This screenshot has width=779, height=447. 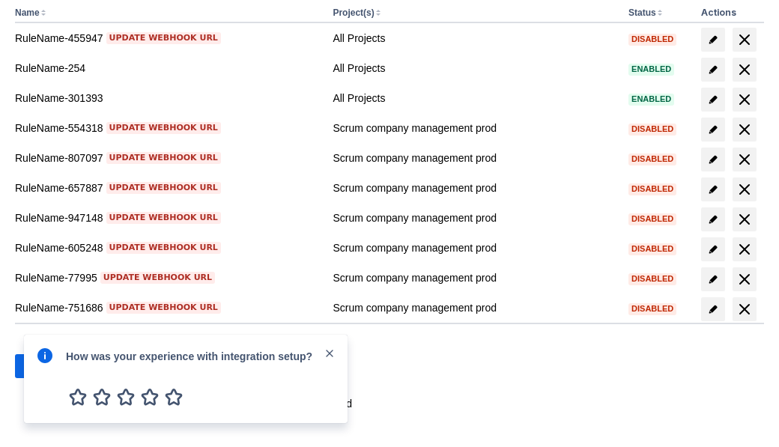 What do you see at coordinates (102, 397) in the screenshot?
I see `span: 2` at bounding box center [102, 397].